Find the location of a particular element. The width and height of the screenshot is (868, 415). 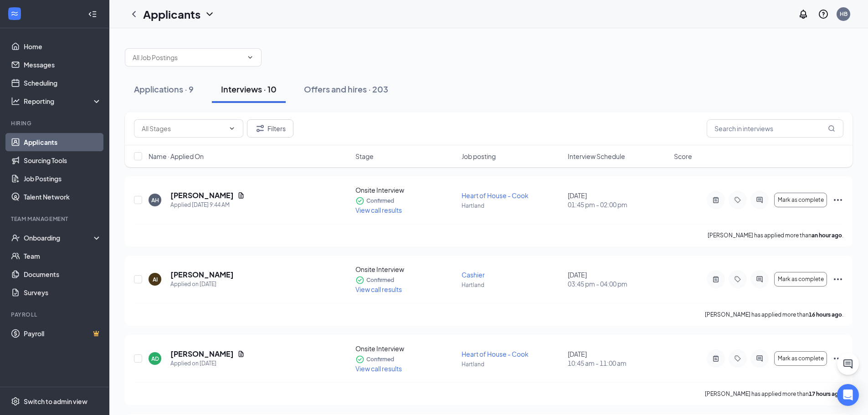

svg: Collapse is located at coordinates (92, 14).